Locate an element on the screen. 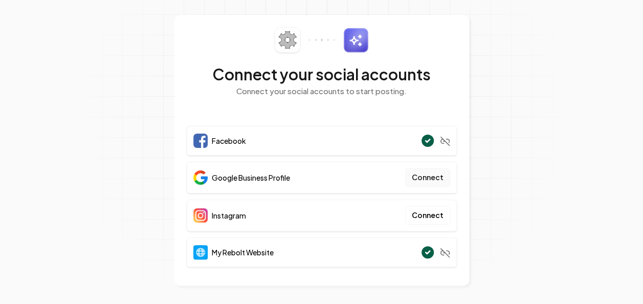  img: sparkles.svg is located at coordinates (356, 40).